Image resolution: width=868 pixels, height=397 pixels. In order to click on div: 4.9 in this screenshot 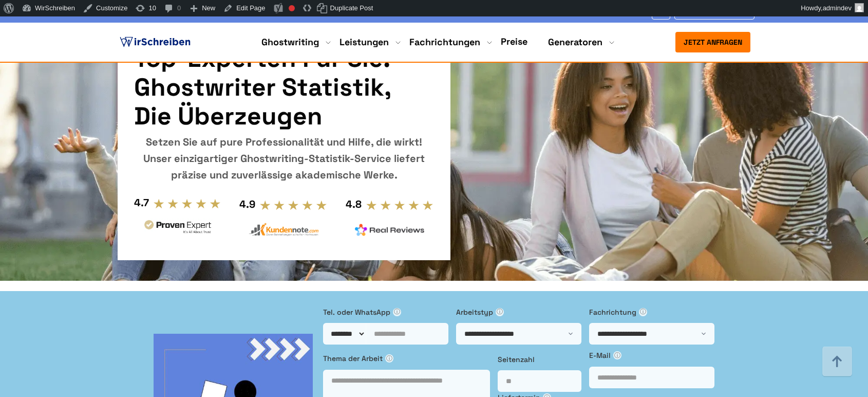, I will do `click(247, 204)`.